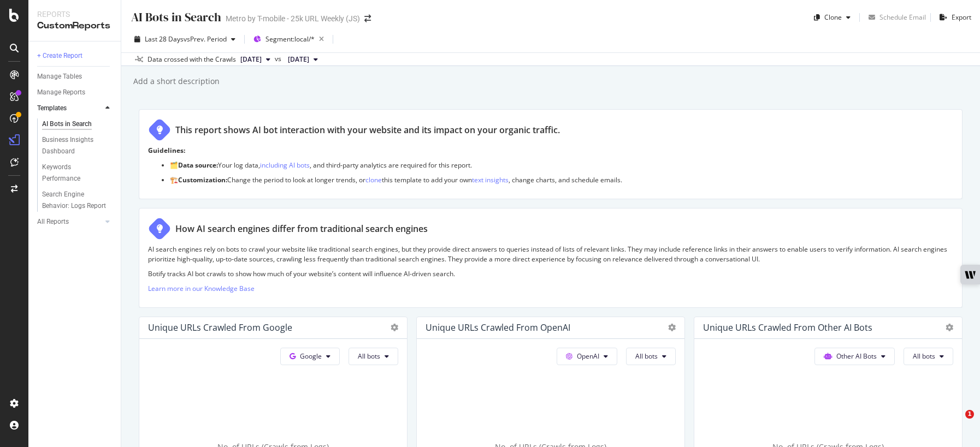  I want to click on div: Keywords Performance, so click(72, 173).